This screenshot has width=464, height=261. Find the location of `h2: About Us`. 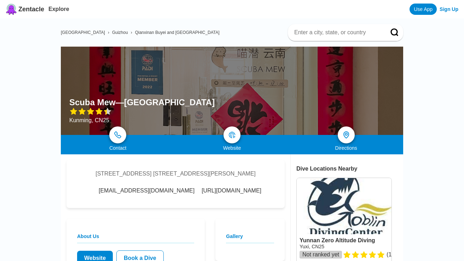

h2: About Us is located at coordinates (135, 239).